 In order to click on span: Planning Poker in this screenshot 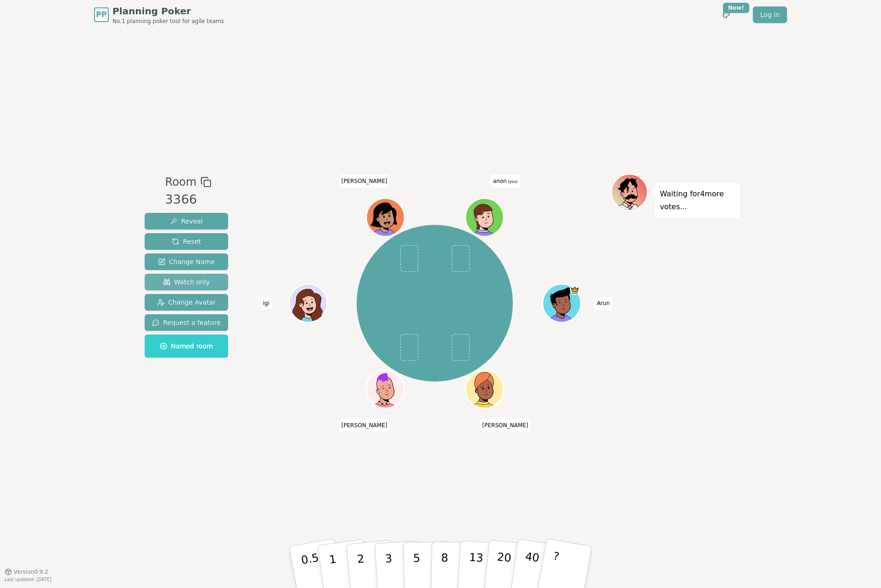, I will do `click(168, 11)`.